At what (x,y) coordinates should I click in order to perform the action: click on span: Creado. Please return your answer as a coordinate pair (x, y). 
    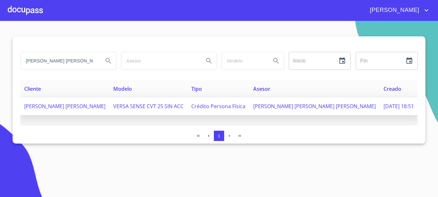
    Looking at the image, I should click on (392, 89).